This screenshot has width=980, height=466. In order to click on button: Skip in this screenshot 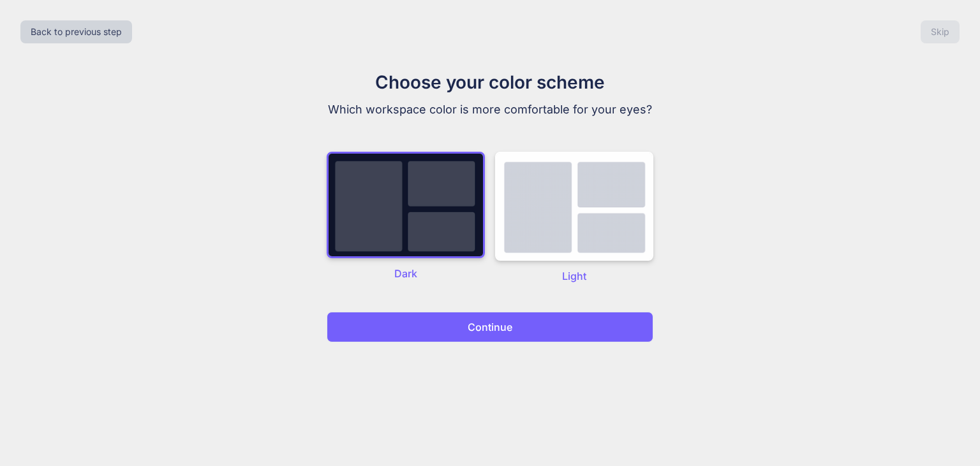, I will do `click(940, 32)`.